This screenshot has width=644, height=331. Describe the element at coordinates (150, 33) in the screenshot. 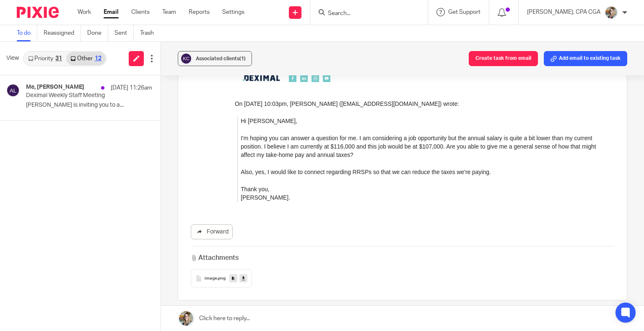

I see `a: Trash` at that location.